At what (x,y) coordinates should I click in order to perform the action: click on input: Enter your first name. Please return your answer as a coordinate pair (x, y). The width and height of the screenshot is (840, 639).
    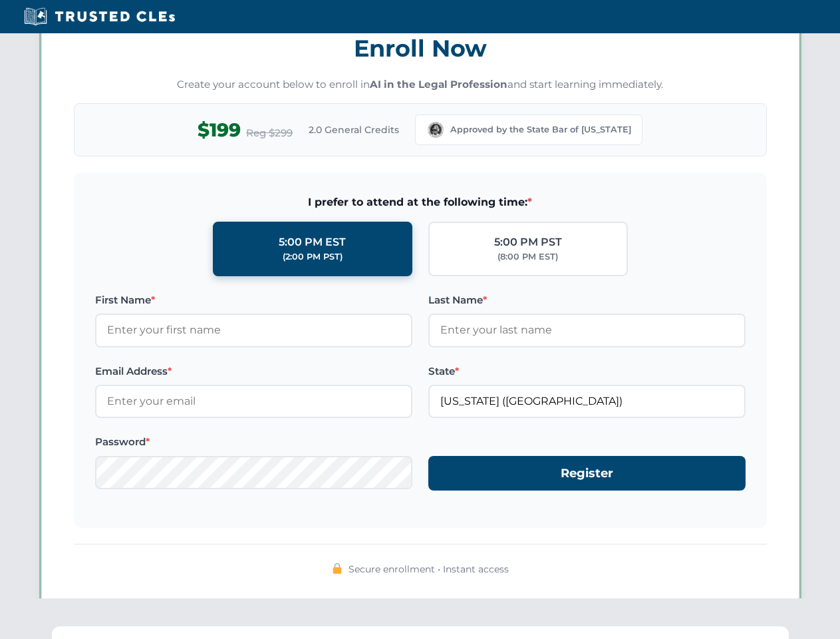
    Looking at the image, I should click on (253, 330).